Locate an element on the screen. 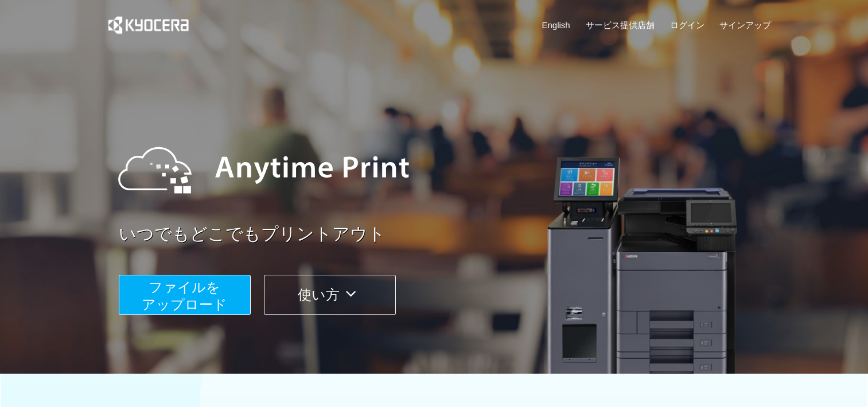 This screenshot has height=407, width=868. span: ファイルを ​​アップロード is located at coordinates (184, 295).